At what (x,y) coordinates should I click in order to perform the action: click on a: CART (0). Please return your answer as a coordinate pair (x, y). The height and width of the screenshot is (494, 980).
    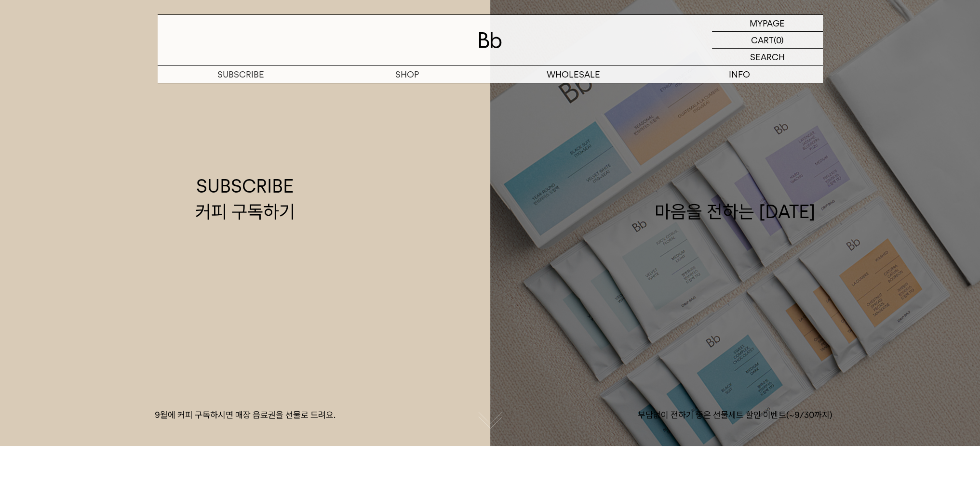
    Looking at the image, I should click on (768, 40).